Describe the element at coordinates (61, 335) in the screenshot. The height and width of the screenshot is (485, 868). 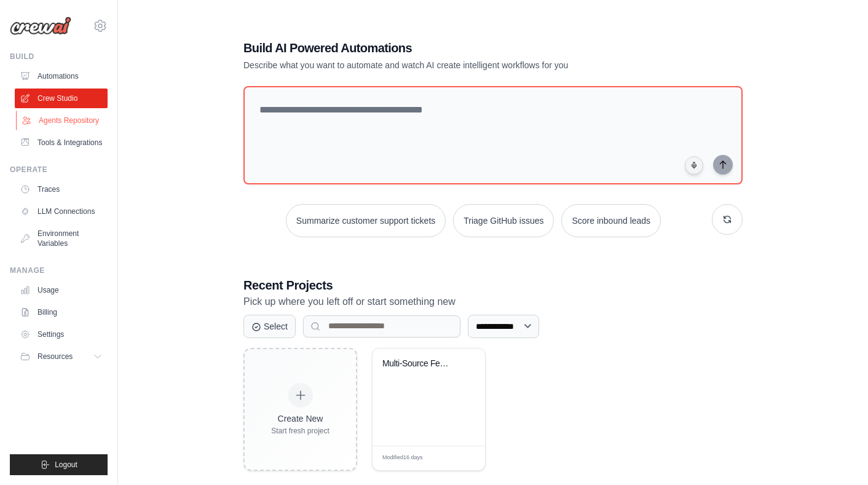
I see `a: Settings` at that location.